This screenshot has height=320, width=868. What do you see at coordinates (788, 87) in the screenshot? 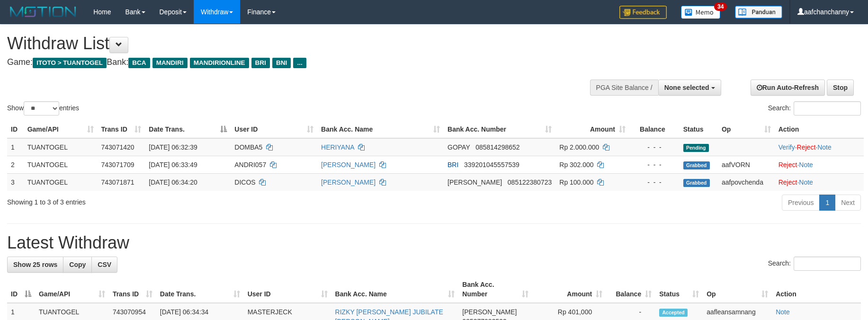
I see `a: Run Auto-Refresh` at bounding box center [788, 87].